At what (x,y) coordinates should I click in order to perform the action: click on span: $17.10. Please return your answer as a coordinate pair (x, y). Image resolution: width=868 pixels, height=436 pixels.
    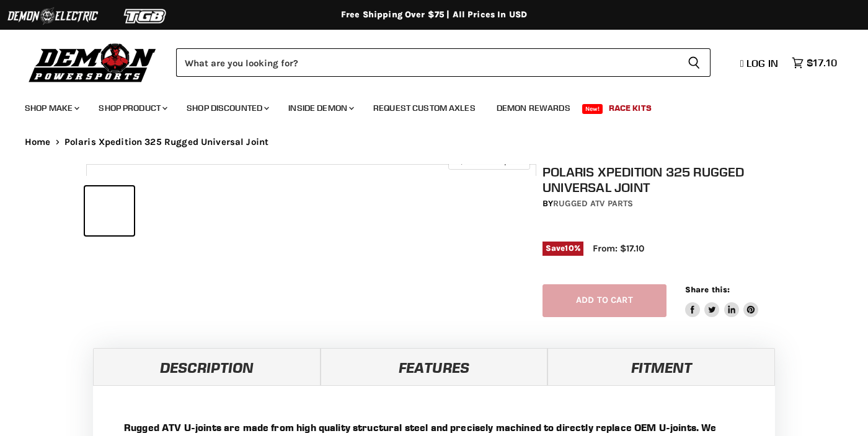
    Looking at the image, I should click on (822, 63).